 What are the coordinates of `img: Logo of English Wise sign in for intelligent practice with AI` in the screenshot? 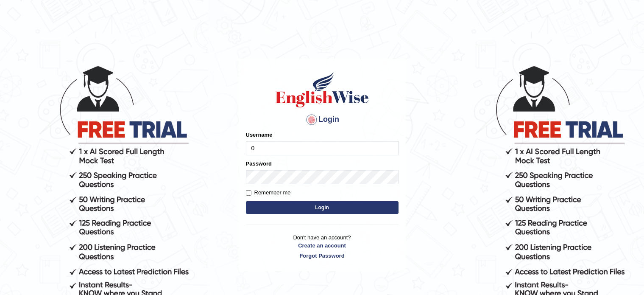 It's located at (323, 90).